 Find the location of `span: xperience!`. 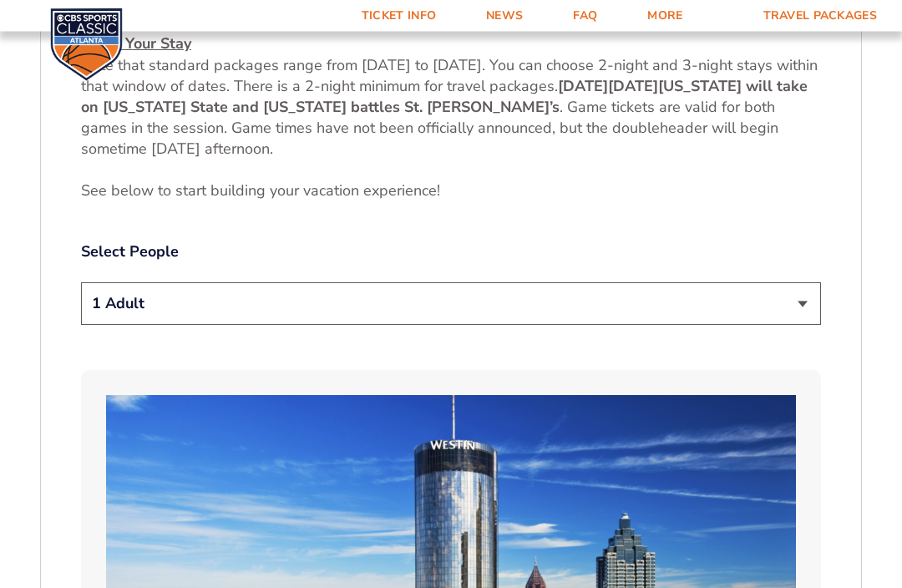

span: xperience! is located at coordinates (406, 191).